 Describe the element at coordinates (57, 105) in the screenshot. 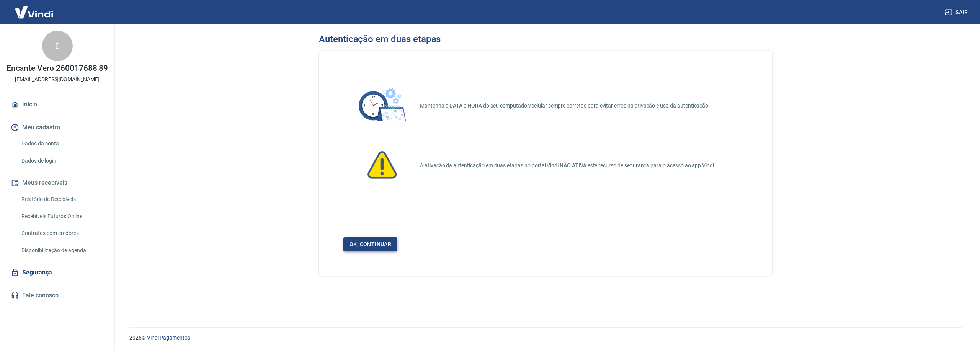

I see `a: Início` at that location.